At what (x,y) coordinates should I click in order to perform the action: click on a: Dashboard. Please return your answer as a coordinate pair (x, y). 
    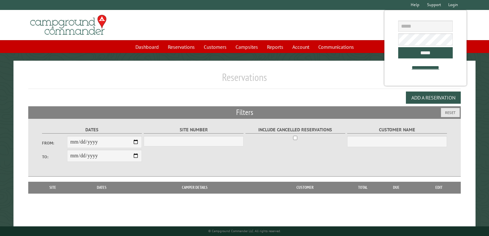
    Looking at the image, I should click on (147, 47).